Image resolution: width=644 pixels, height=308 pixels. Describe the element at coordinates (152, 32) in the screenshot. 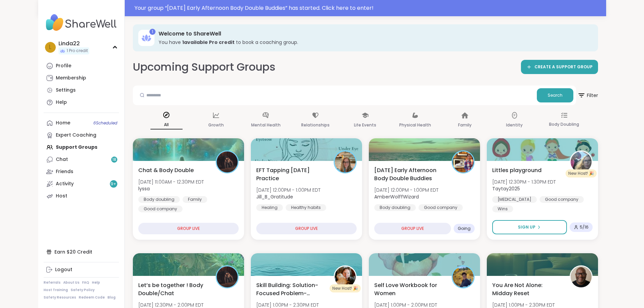

I see `div: 1` at that location.